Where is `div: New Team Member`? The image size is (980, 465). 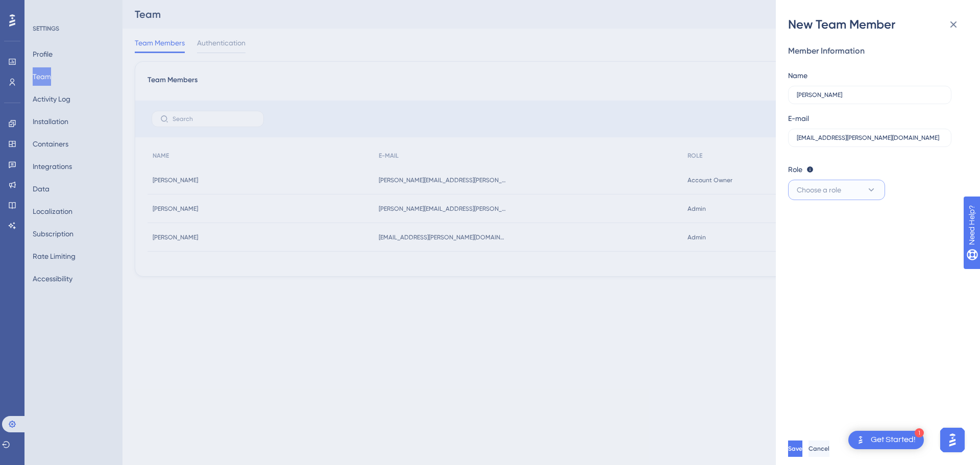
div: New Team Member is located at coordinates (878, 25).